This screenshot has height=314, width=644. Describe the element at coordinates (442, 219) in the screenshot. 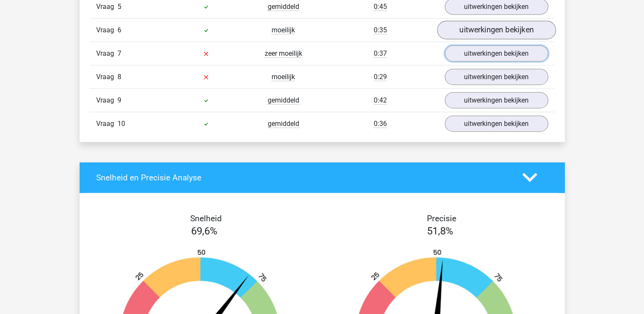

I see `h4: Precisie` at that location.